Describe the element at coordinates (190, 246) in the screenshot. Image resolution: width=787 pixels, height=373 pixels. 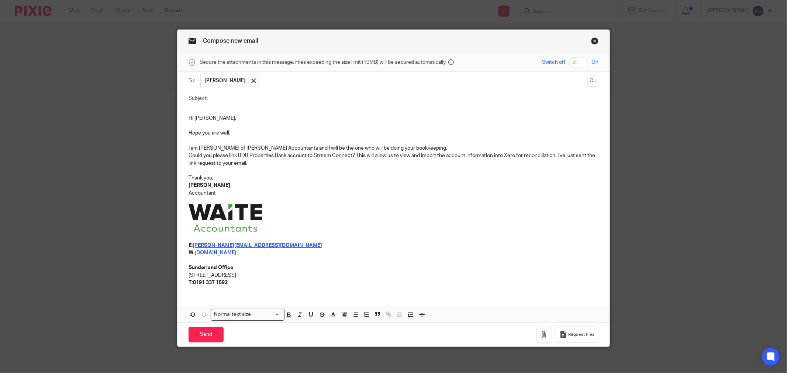
I see `strong: E:` at that location.